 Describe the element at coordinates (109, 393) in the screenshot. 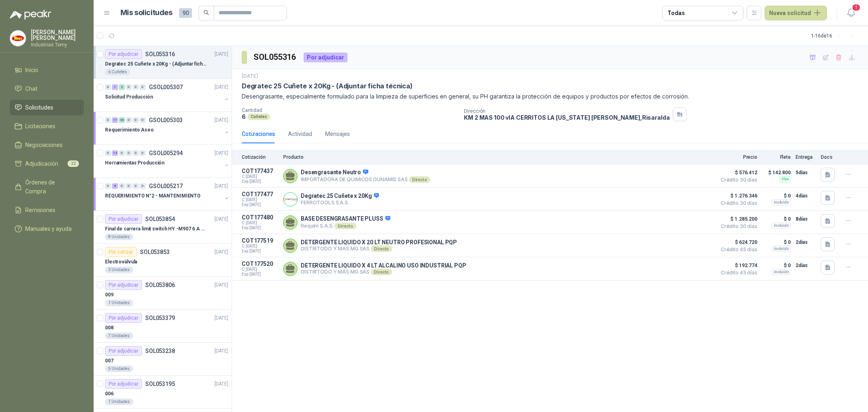

I see `p: 006` at that location.